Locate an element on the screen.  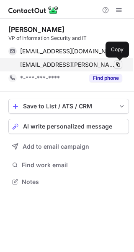
div: Save to List / ATS / CRM is located at coordinates (69, 106).